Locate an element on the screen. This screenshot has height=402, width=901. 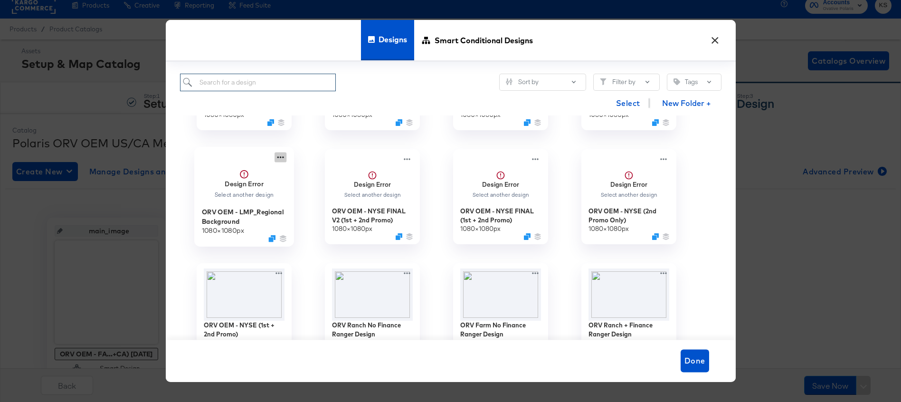
div: ORV OEM - NYSE (1st + 2nd Promo) is located at coordinates (244, 329).